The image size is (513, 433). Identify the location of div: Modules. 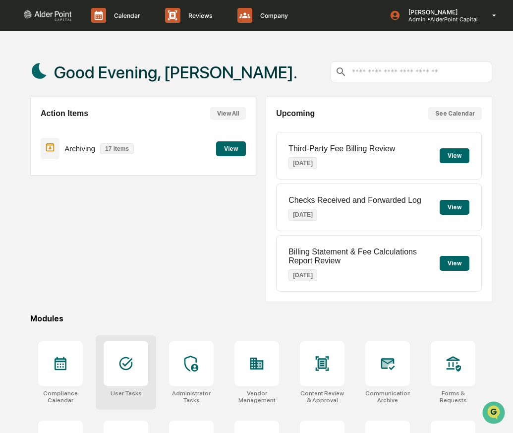
(261, 318).